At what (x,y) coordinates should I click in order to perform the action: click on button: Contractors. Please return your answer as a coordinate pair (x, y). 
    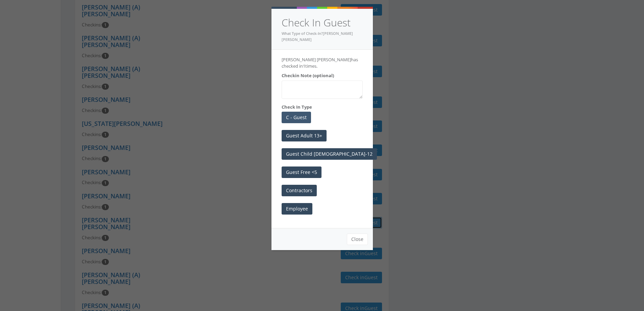
    Looking at the image, I should click on (299, 190).